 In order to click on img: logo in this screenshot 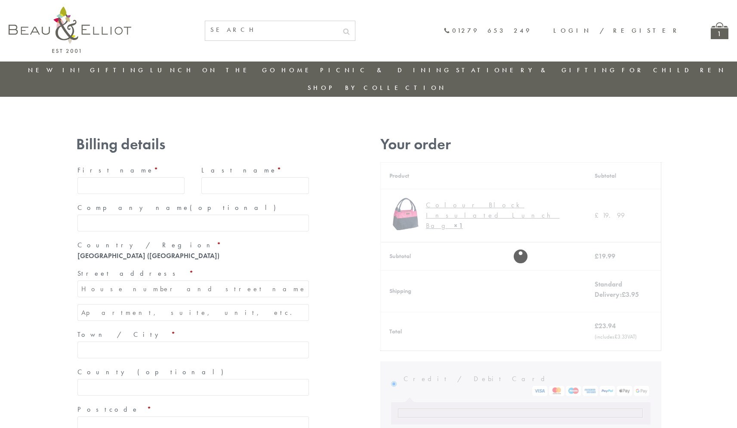, I will do `click(70, 30)`.